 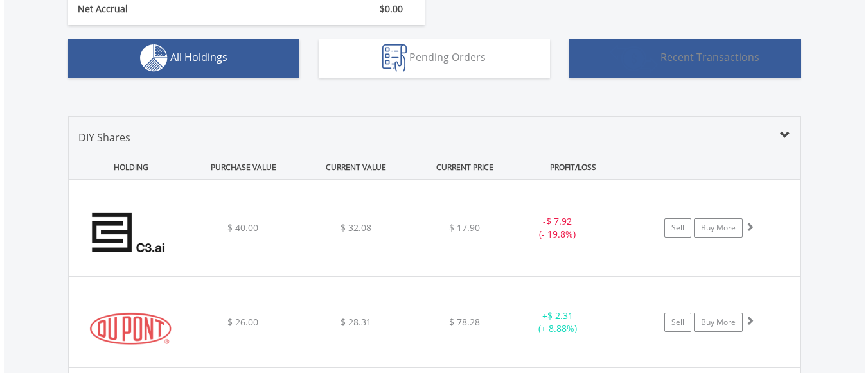 I want to click on span: $ 28.31, so click(x=356, y=322).